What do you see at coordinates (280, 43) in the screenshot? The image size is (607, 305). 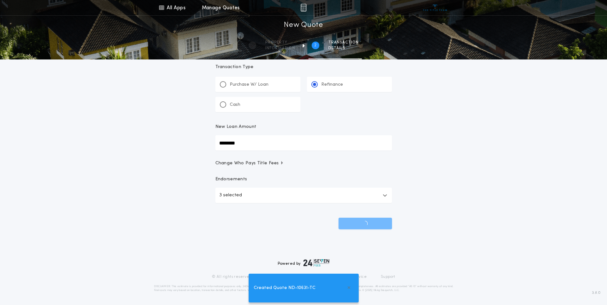 I see `span: Property` at bounding box center [280, 43].